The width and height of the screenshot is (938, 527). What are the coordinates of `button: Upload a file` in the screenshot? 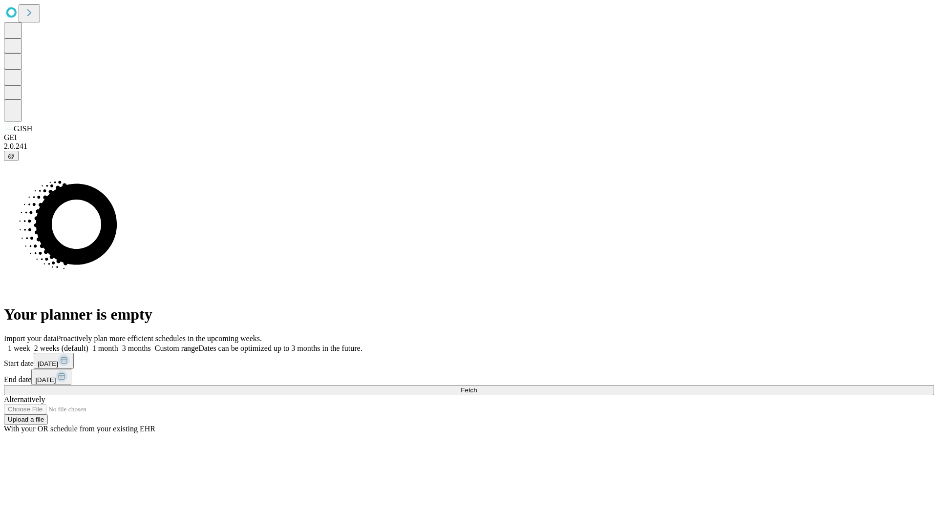 It's located at (26, 419).